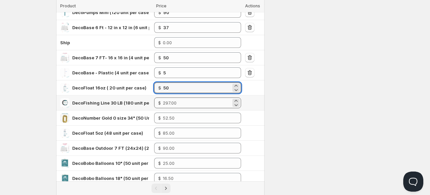  Describe the element at coordinates (118, 103) in the screenshot. I see `span: DecoFishing Line 30 LB (180 unit per case)` at that location.